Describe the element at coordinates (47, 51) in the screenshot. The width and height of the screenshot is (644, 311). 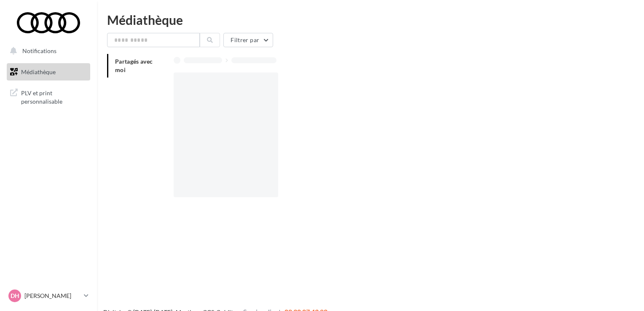
I see `button: Notifications` at that location.